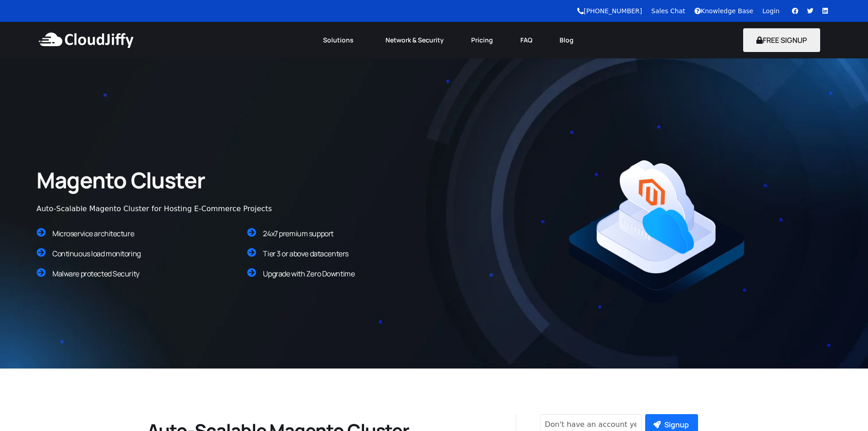 This screenshot has height=431, width=868. What do you see at coordinates (771, 11) in the screenshot?
I see `a: Login` at bounding box center [771, 11].